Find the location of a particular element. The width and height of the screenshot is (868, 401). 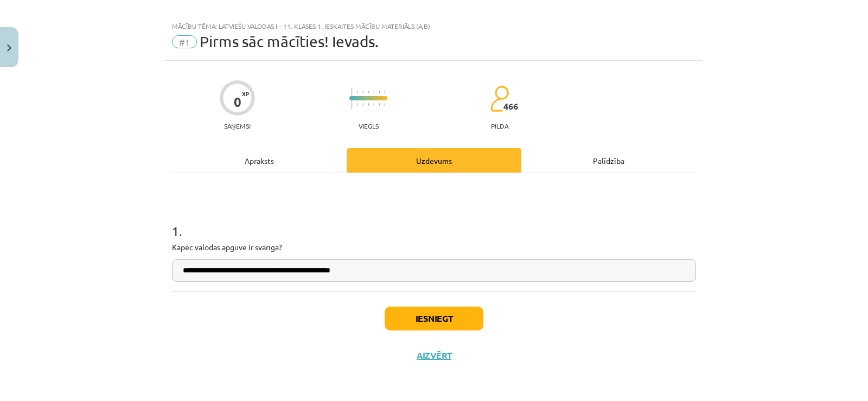

p: Kāpēc valodas apguve ir svarīga? is located at coordinates (434, 247).